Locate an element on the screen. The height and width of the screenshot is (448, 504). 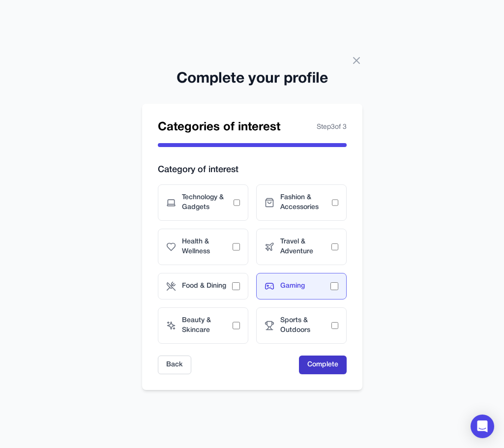
div: Open Intercom Messenger is located at coordinates (482, 426).